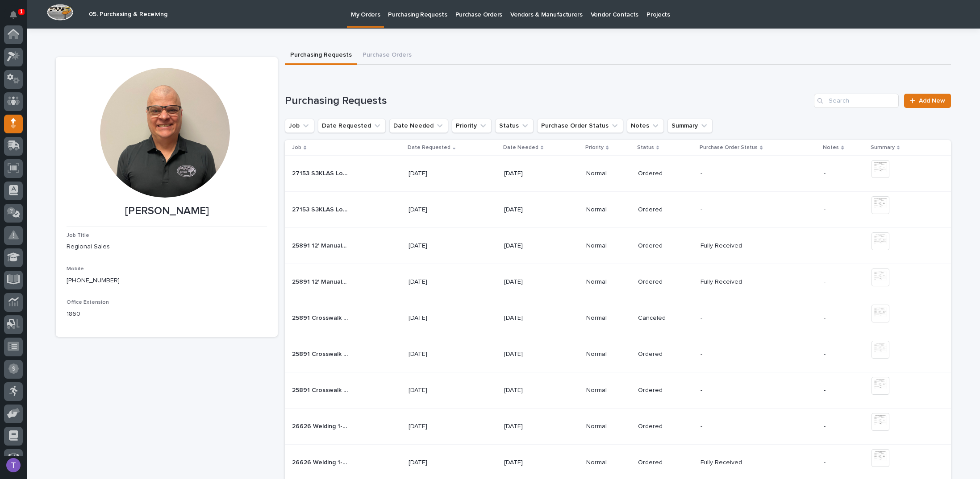  What do you see at coordinates (75, 269) in the screenshot?
I see `span: Mobile` at bounding box center [75, 269].